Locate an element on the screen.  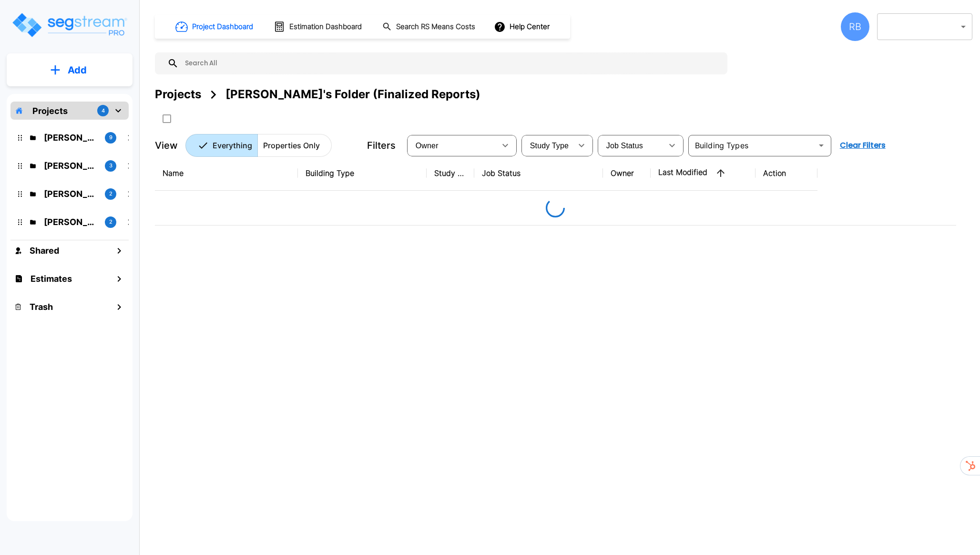
p: Everything is located at coordinates (232, 146).